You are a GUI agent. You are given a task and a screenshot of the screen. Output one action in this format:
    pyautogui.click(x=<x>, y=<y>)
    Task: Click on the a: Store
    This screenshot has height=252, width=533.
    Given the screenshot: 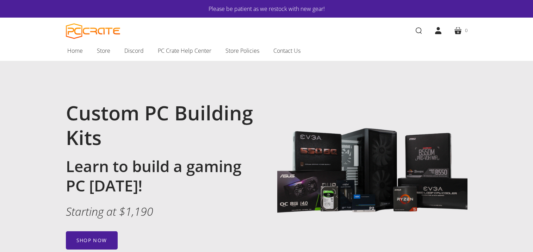 What is the action you would take?
    pyautogui.click(x=104, y=51)
    